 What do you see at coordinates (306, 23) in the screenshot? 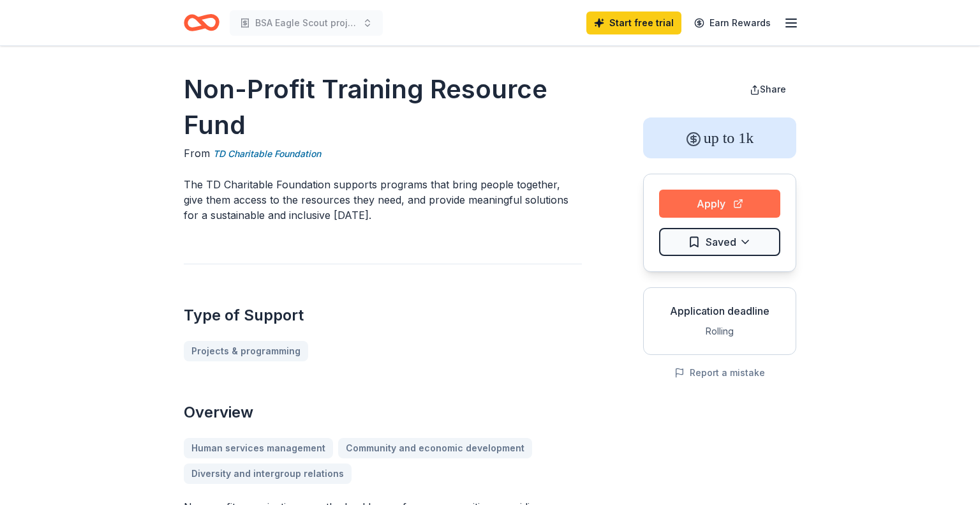
I see `span: BSA Eagle Scout project-dog agility jumps` at bounding box center [306, 23].